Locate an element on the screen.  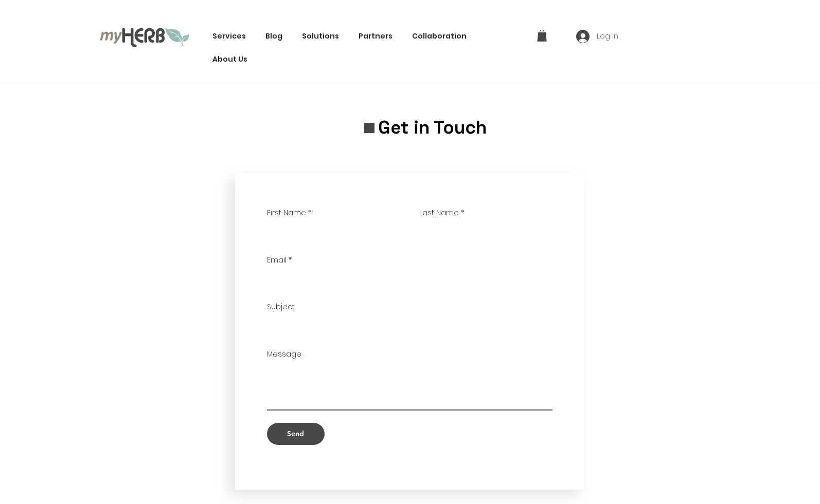
input: First Name is located at coordinates (331, 233).